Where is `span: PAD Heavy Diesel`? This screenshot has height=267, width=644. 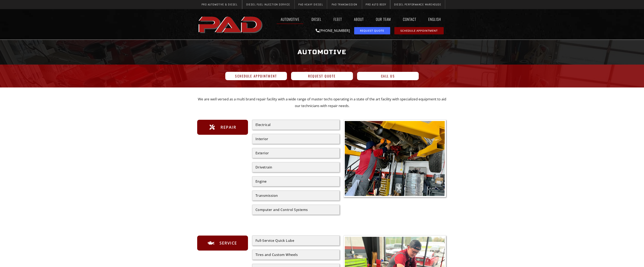
span: PAD Heavy Diesel is located at coordinates (311, 4).